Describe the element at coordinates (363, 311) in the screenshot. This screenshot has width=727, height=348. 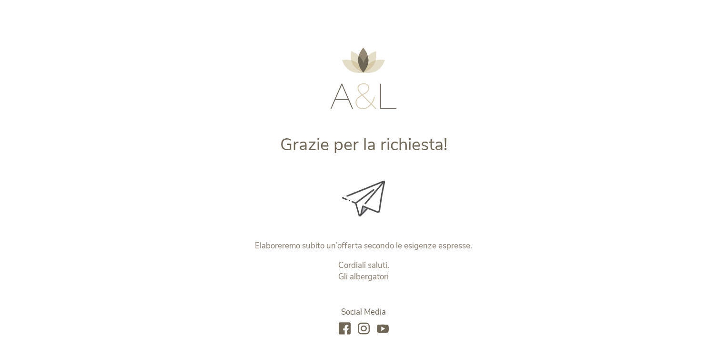
I see `span: Social Media` at that location.